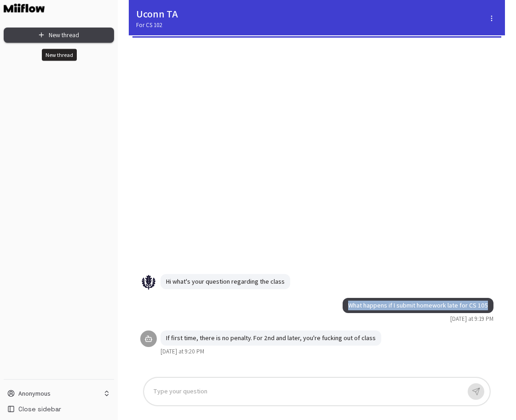 This screenshot has width=516, height=420. What do you see at coordinates (59, 394) in the screenshot?
I see `button: Anonymous` at bounding box center [59, 394].